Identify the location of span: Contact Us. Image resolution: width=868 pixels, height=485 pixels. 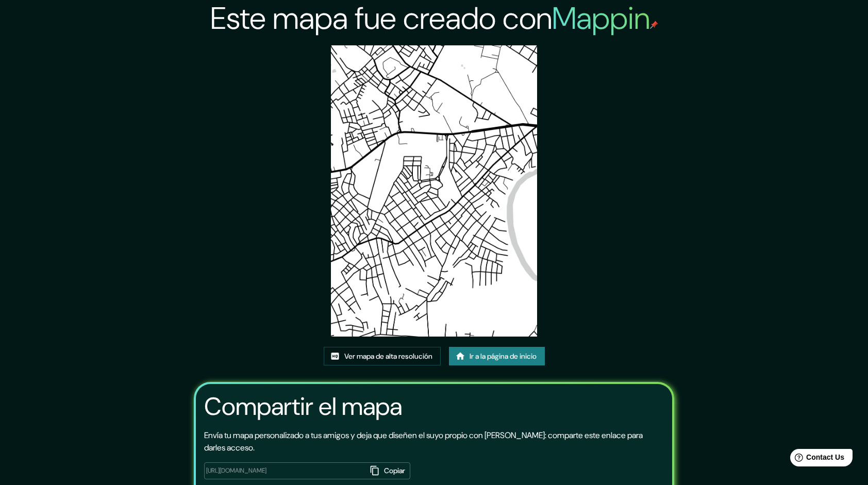
(49, 12).